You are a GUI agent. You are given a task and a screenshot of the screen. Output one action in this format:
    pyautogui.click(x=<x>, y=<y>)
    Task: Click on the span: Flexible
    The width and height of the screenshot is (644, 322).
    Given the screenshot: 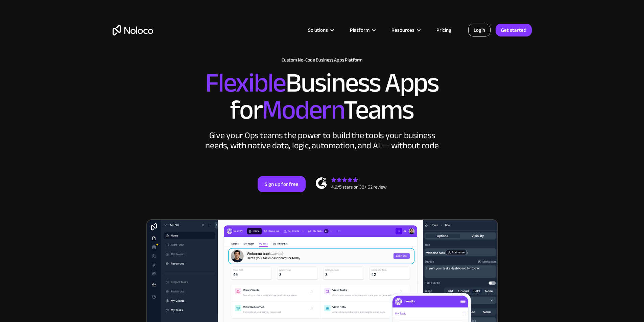 What is the action you would take?
    pyautogui.click(x=245, y=83)
    